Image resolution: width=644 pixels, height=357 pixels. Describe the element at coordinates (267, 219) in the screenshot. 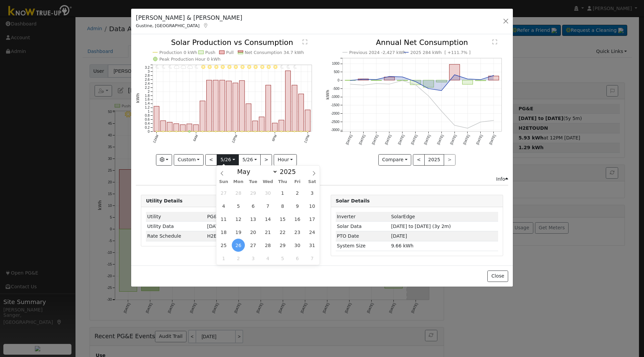

I see `span: May 14, 2025` at that location.